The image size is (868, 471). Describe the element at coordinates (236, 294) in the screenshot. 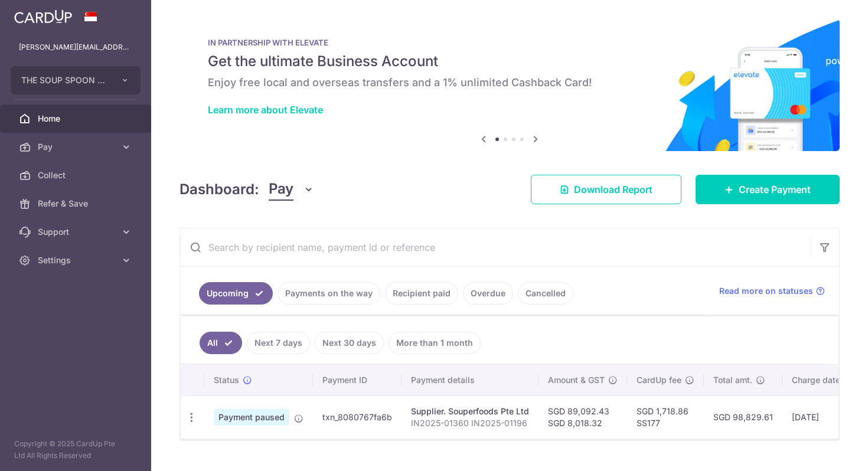

I see `a: Upcoming` at that location.